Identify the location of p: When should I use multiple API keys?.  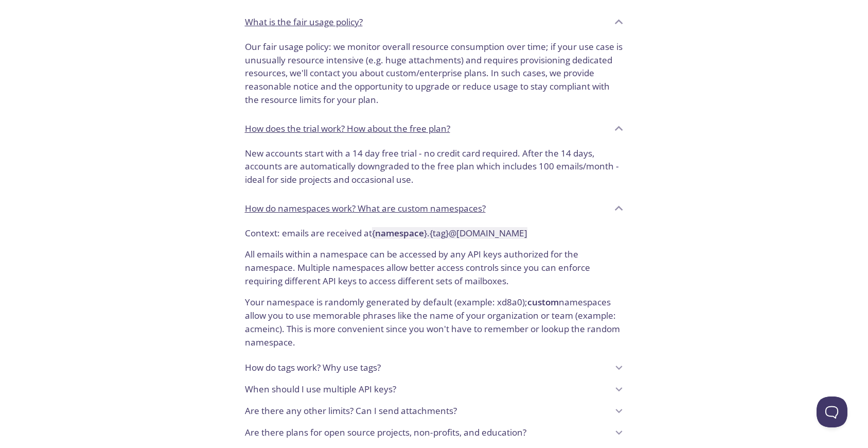
(320, 389).